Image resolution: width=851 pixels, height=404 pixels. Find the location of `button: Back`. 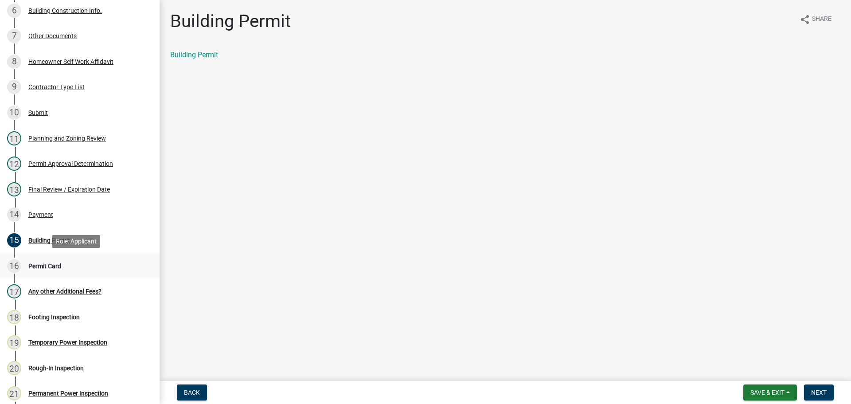

button: Back is located at coordinates (192, 392).